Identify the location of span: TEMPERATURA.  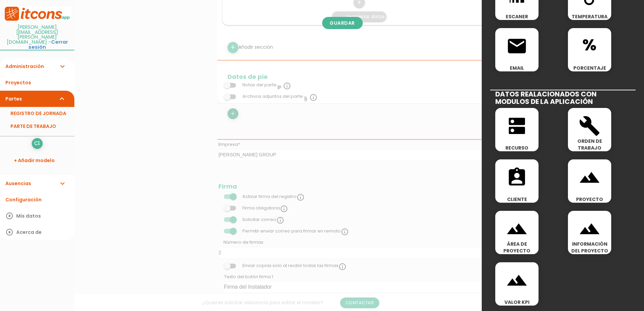
(590, 16).